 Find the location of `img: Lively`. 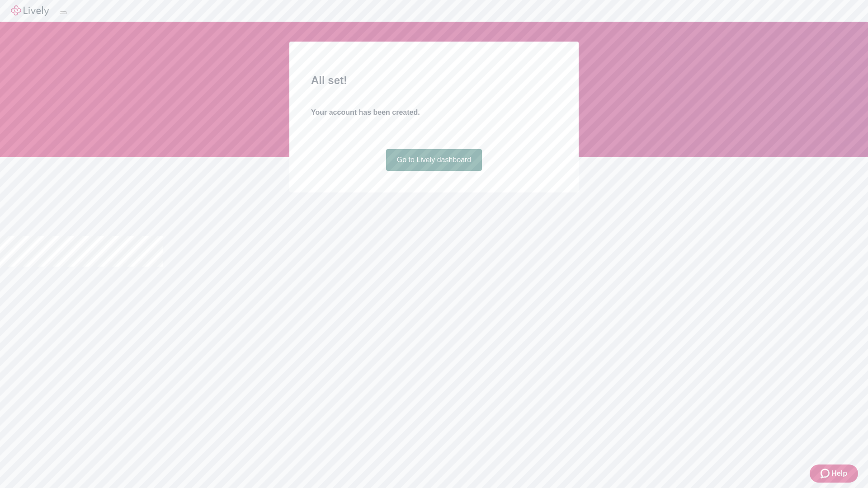

img: Lively is located at coordinates (30, 11).